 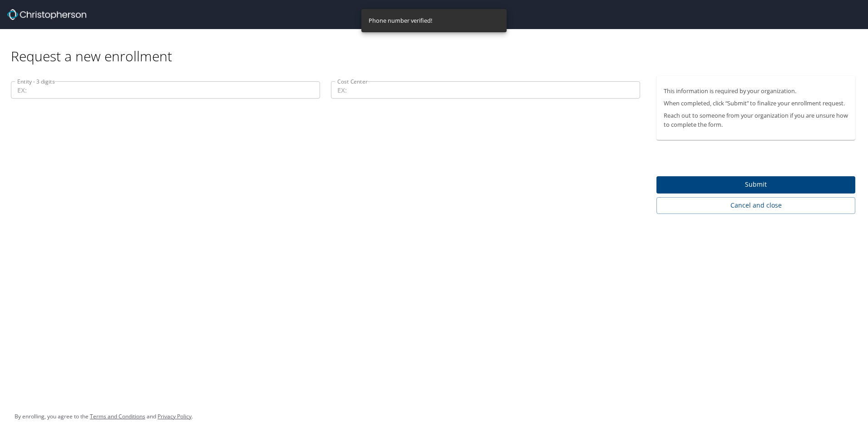 I want to click on div: By enrolling, you agree to the and ., so click(x=103, y=416).